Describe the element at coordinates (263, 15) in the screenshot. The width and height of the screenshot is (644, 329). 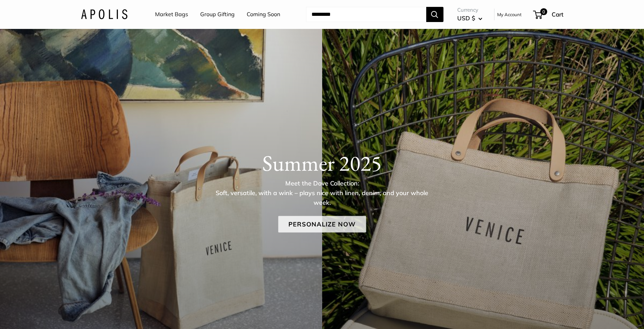
I see `a: Coming Soon` at that location.